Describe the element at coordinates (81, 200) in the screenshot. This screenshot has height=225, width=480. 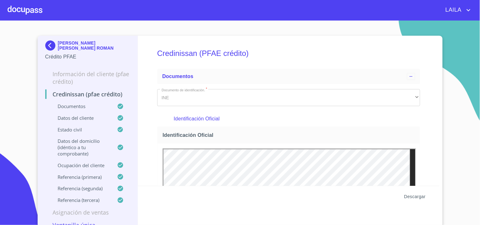
I see `p: Referencia (tercera)` at that location.